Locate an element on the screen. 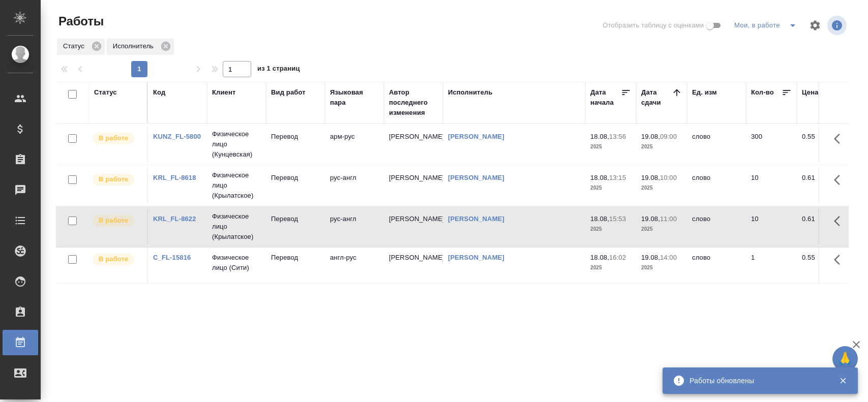 The height and width of the screenshot is (402, 868). span: Настроить таблицу is located at coordinates (815, 26).